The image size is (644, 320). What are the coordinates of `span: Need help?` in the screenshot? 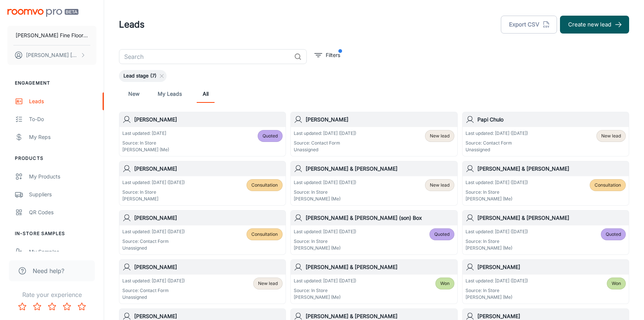 It's located at (48, 270).